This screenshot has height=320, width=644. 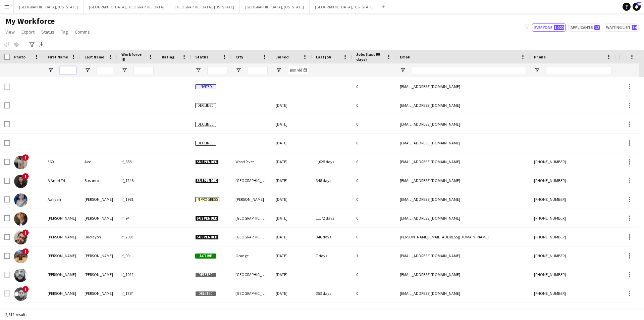 I want to click on div: 360, so click(x=62, y=161).